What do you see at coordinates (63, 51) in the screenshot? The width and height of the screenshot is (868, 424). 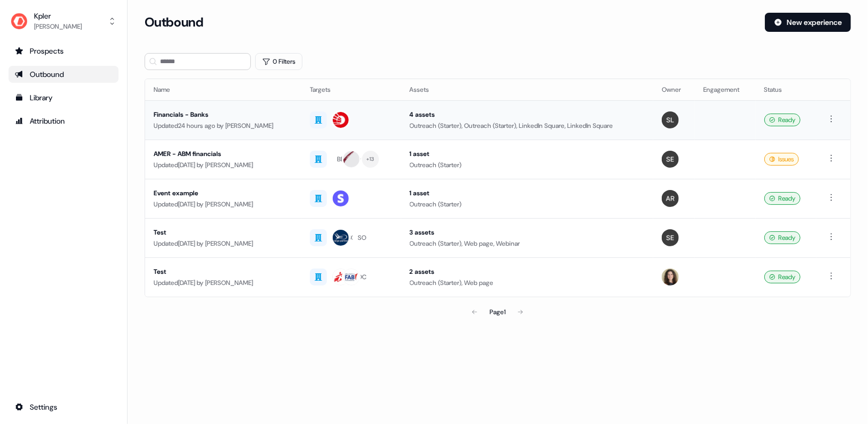 I see `div: Prospects` at bounding box center [63, 51].